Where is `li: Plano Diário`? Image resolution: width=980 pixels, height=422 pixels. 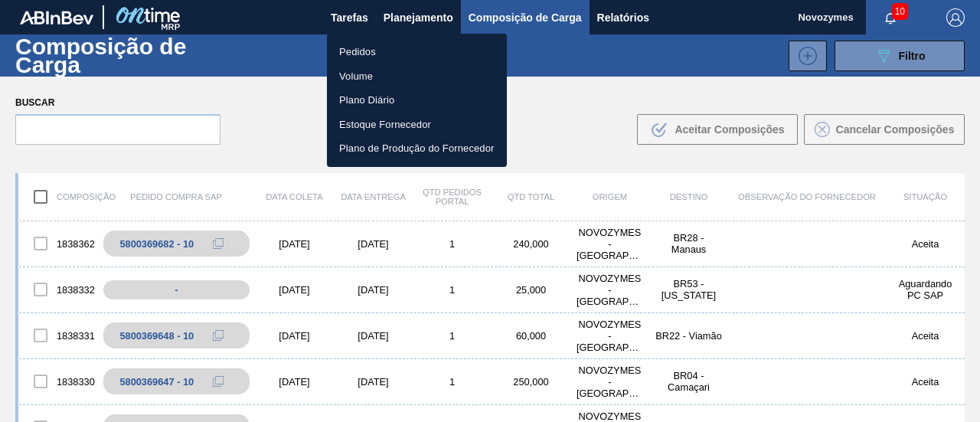
li: Plano Diário is located at coordinates (417, 100).